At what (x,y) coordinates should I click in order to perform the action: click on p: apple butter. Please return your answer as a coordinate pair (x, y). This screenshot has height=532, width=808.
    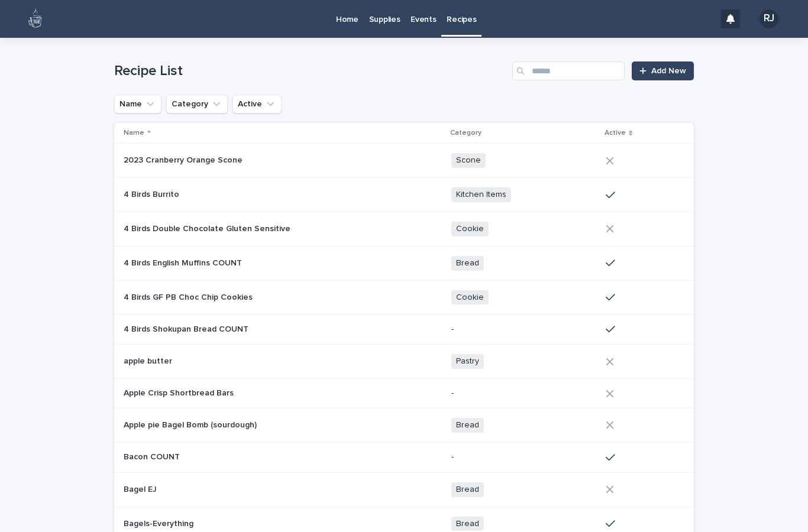
    Looking at the image, I should click on (149, 360).